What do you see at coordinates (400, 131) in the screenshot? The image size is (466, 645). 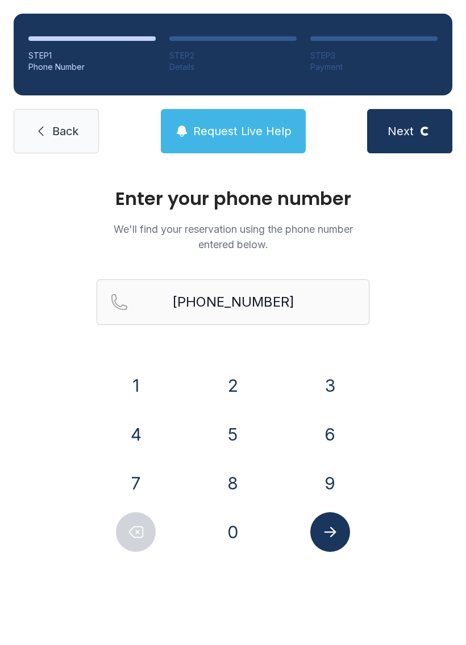 I see `span: Next` at bounding box center [400, 131].